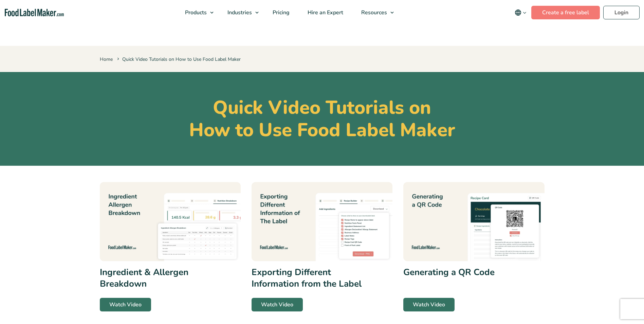 The image size is (644, 324). Describe the element at coordinates (178, 59) in the screenshot. I see `span: Quick Video Tutorials on How to Use Food Label Maker` at that location.